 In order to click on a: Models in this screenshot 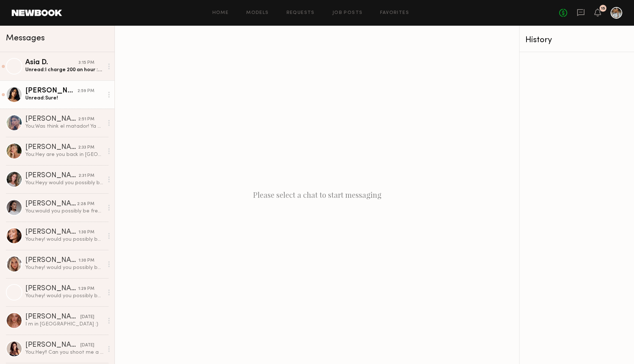, I will do `click(257, 13)`.